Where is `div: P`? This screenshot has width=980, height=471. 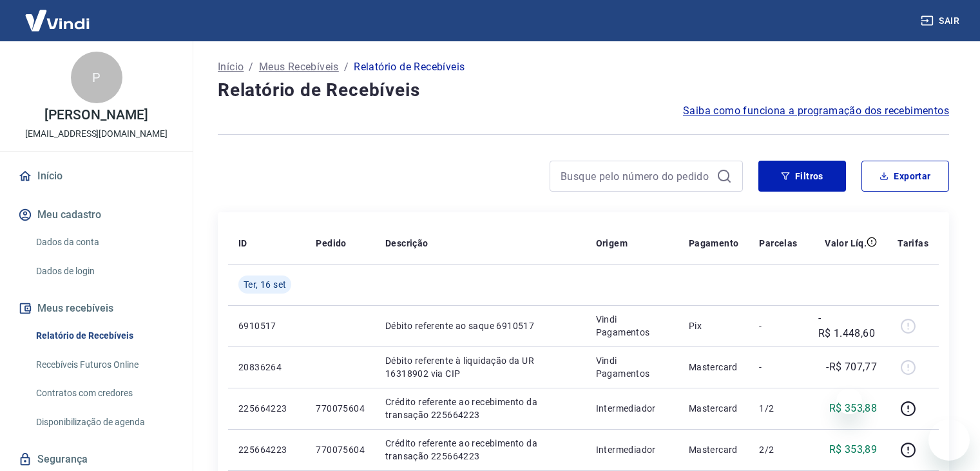 div: P is located at coordinates (97, 78).